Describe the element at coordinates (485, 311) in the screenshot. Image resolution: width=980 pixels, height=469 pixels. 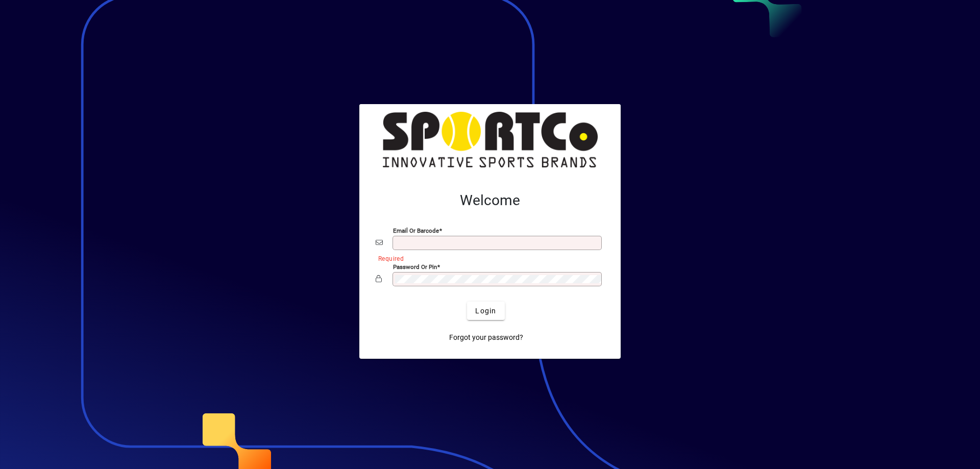
I see `span: Login` at that location.